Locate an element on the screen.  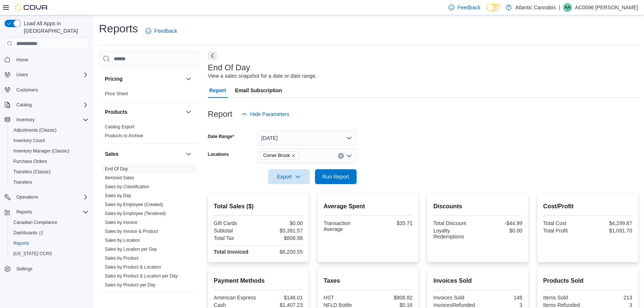
button: Purchase Orders is located at coordinates (49, 161).